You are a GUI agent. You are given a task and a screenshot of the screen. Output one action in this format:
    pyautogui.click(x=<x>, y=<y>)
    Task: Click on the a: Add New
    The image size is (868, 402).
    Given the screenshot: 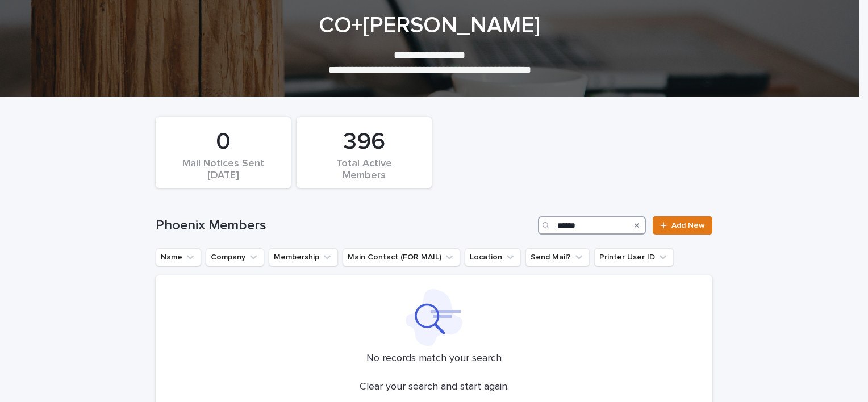 What is the action you would take?
    pyautogui.click(x=683, y=225)
    